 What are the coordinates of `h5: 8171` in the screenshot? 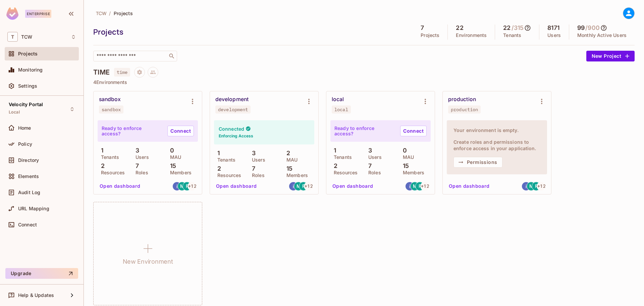 It's located at (553, 28).